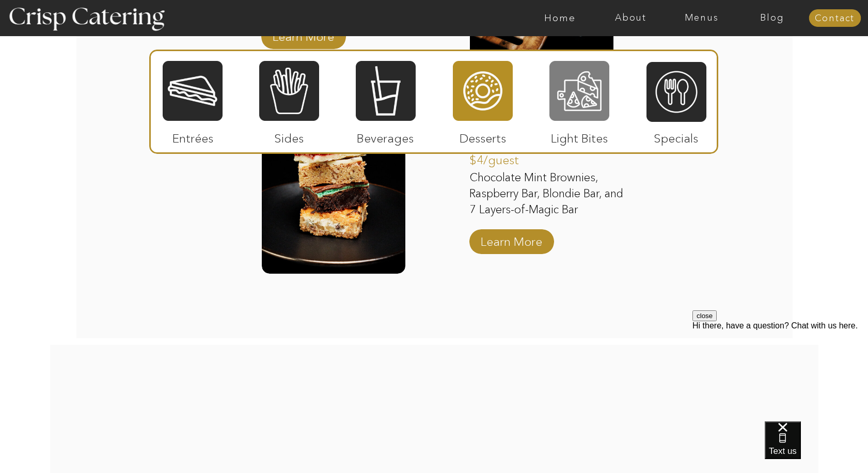  Describe the element at coordinates (503, 158) in the screenshot. I see `p: $4/guest` at that location.